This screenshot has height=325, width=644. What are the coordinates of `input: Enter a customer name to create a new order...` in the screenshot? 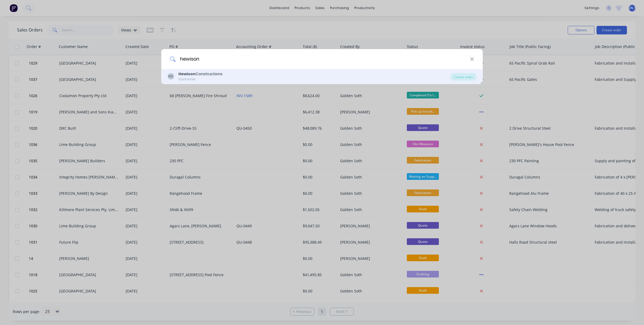 It's located at (322, 59).